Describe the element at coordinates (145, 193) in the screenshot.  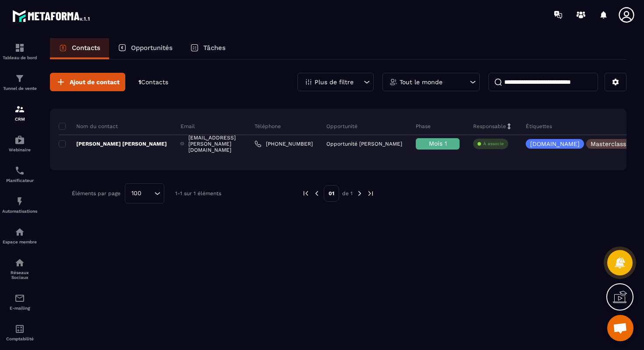
I see `div: Search for option` at that location.